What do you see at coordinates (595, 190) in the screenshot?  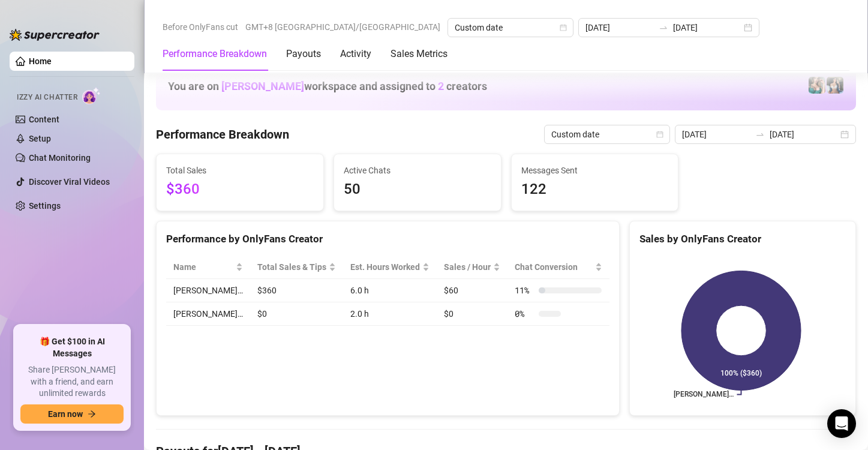 I see `span: 122` at bounding box center [595, 190].